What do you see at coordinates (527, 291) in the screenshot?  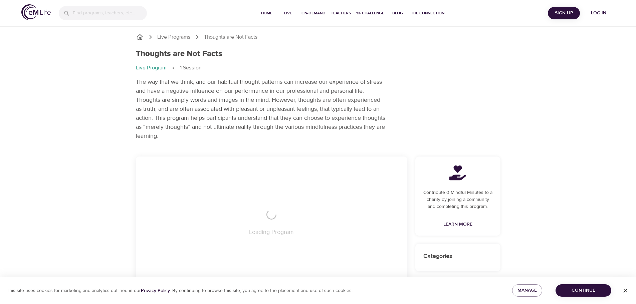 I see `span: Manage` at bounding box center [527, 291].